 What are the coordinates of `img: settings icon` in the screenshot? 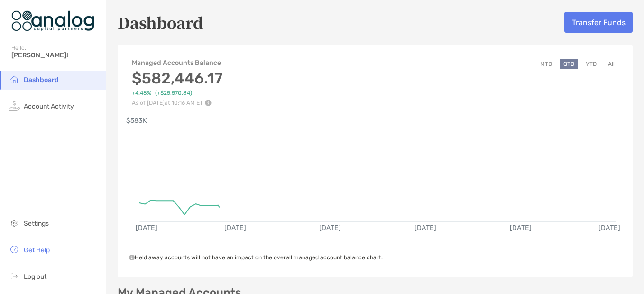 It's located at (14, 223).